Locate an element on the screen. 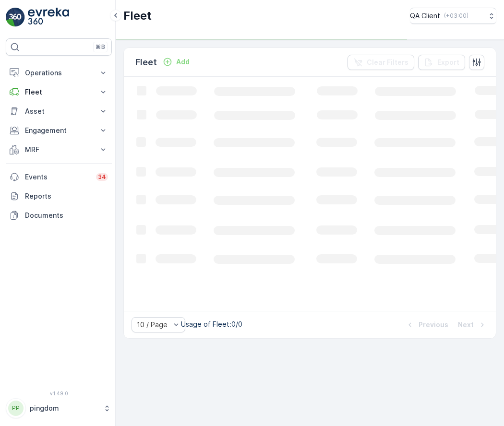  p: ⌘B is located at coordinates (100, 47).